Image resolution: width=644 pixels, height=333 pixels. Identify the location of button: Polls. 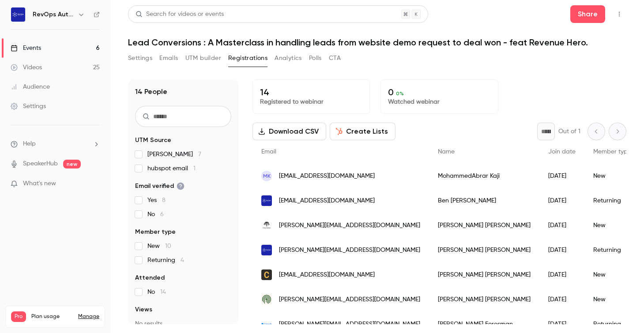
(315, 59).